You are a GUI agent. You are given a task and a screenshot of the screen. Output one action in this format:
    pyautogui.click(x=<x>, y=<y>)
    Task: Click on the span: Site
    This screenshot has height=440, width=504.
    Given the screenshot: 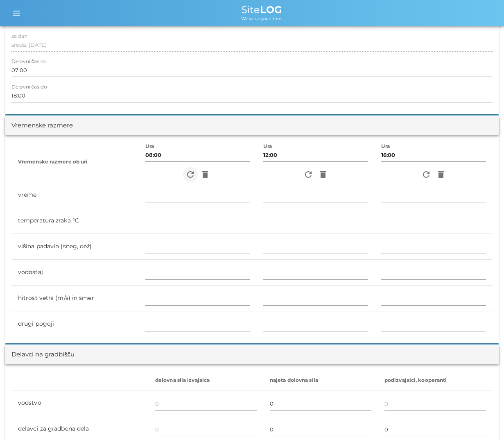 What is the action you would take?
    pyautogui.click(x=261, y=9)
    